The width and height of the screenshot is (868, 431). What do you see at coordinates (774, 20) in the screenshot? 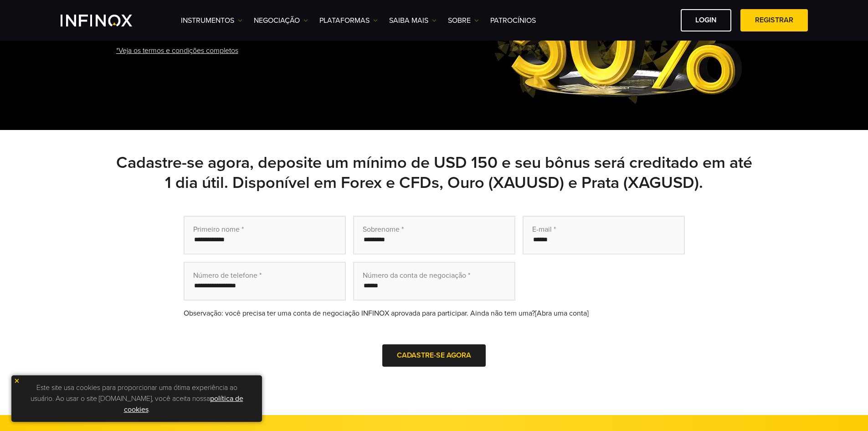
I see `a: Registrar` at bounding box center [774, 20].